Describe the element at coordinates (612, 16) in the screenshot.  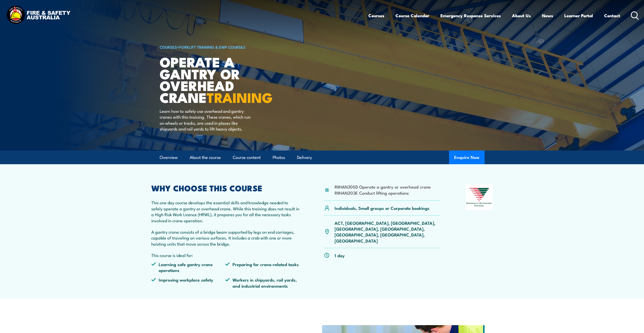
I see `a: Contact` at that location.